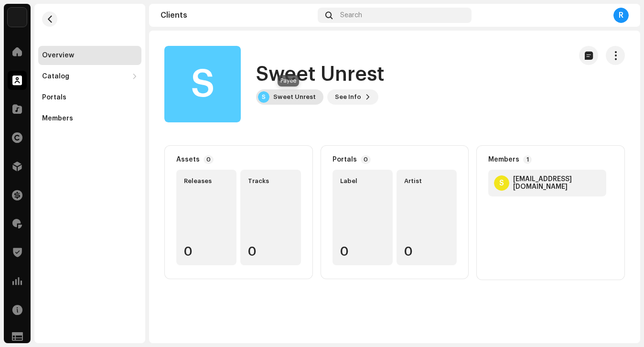  What do you see at coordinates (90, 118) in the screenshot?
I see `re-m-nav-item: Members` at bounding box center [90, 118].